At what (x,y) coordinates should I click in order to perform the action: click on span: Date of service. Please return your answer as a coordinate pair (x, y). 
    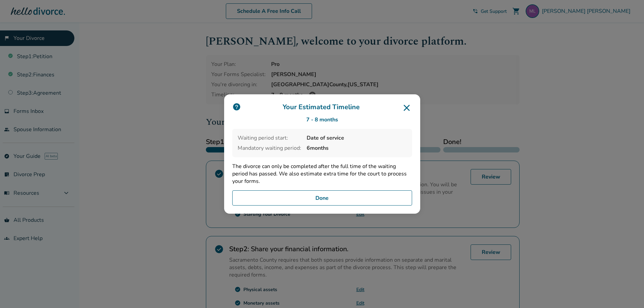
    Looking at the image, I should click on (357, 138).